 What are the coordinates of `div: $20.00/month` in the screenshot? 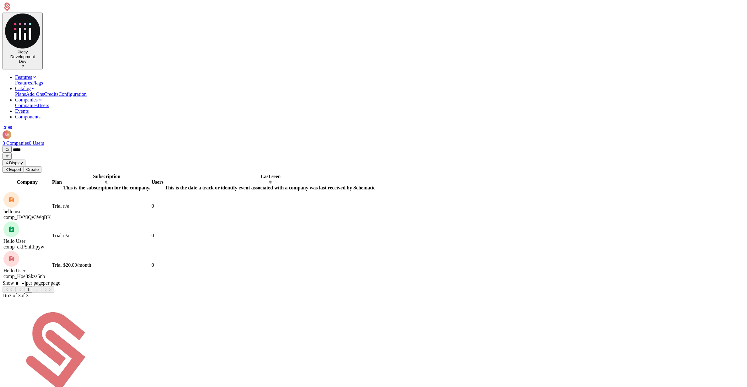 It's located at (107, 265).